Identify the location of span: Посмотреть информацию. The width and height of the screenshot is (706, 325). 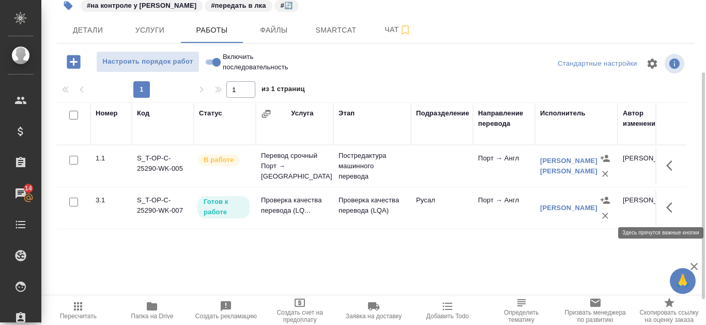
(675, 64).